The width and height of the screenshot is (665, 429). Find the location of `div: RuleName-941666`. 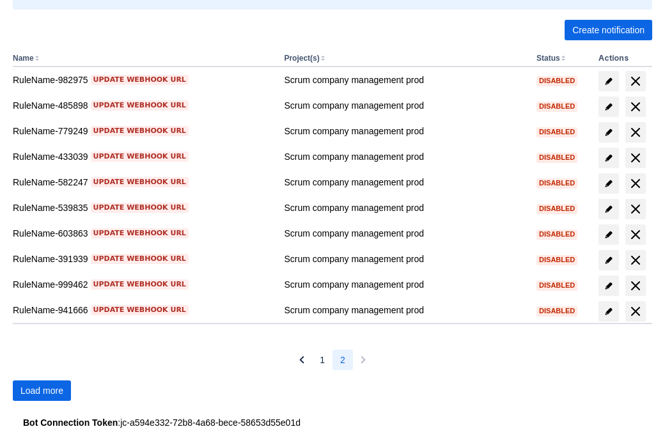

div: RuleName-941666 is located at coordinates (143, 310).